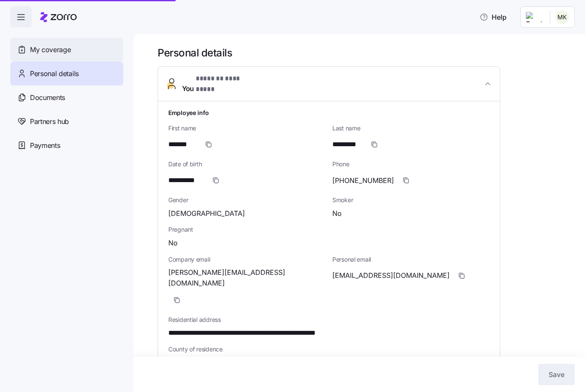  I want to click on span: Personal details, so click(55, 74).